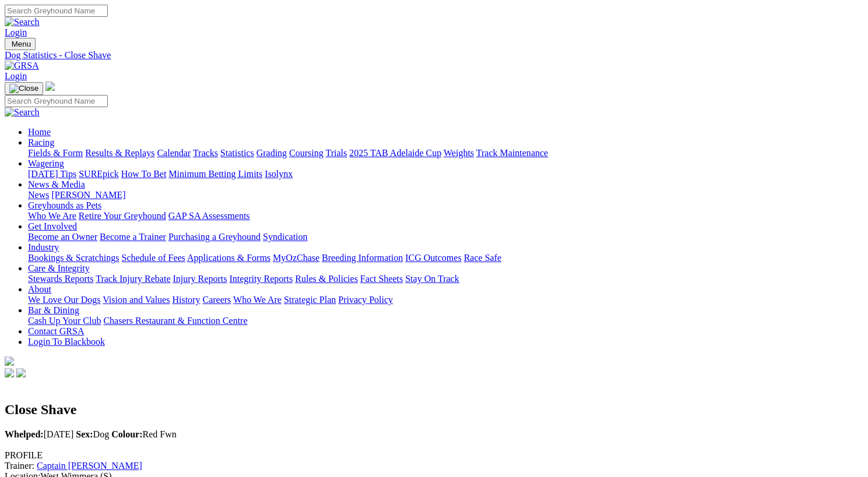 This screenshot has width=868, height=477. What do you see at coordinates (40, 289) in the screenshot?
I see `a: About` at bounding box center [40, 289].